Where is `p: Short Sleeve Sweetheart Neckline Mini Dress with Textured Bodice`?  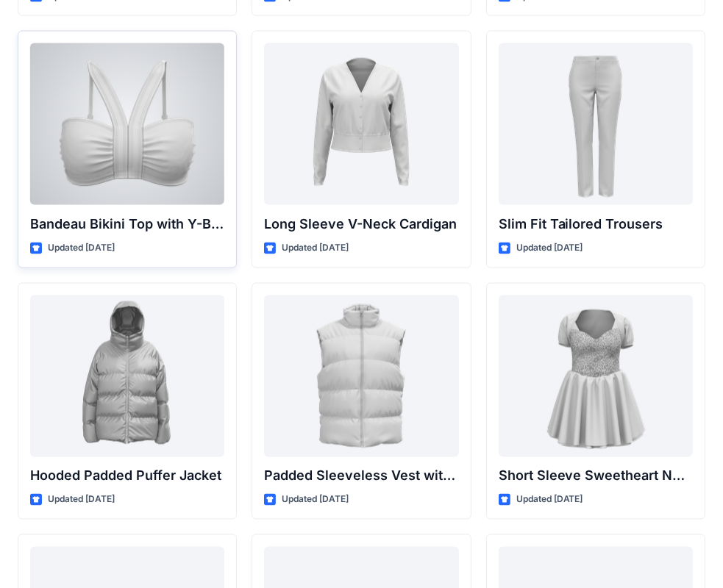
p: Short Sleeve Sweetheart Neckline Mini Dress with Textured Bodice is located at coordinates (596, 476).